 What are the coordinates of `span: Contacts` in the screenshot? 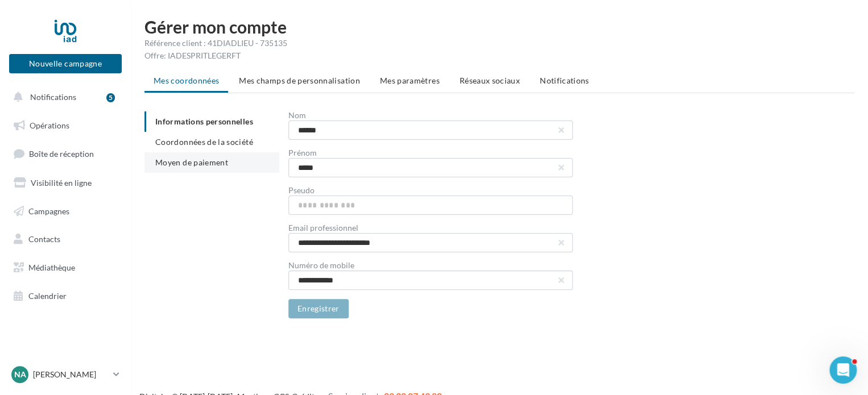 It's located at (44, 239).